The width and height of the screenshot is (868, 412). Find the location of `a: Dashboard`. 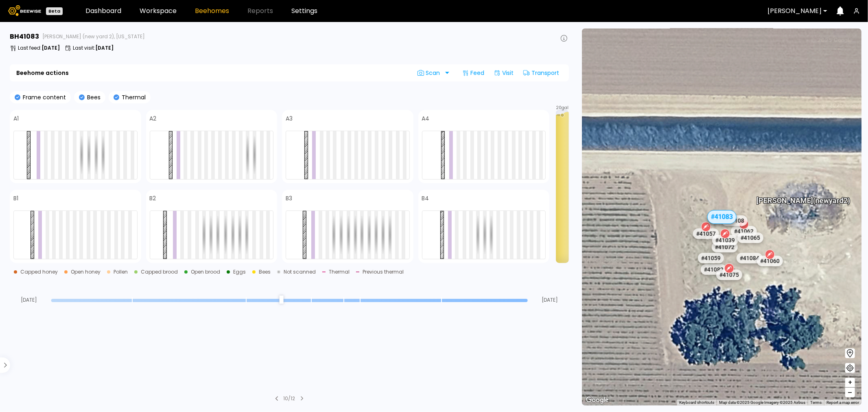

a: Dashboard is located at coordinates (103, 11).